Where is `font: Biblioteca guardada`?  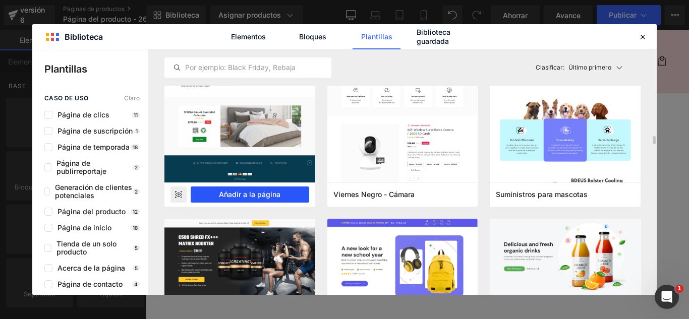
font: Biblioteca guardada is located at coordinates (433, 36).